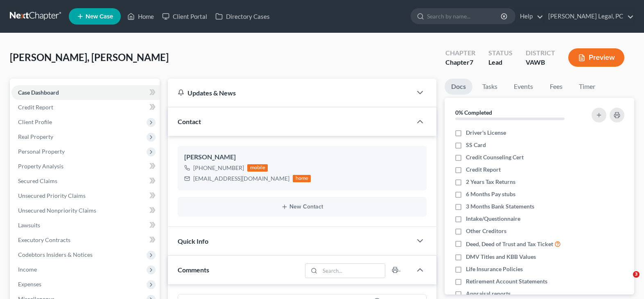 This screenshot has width=644, height=299. Describe the element at coordinates (501, 257) in the screenshot. I see `span: DMV Titles and KBB Values` at that location.